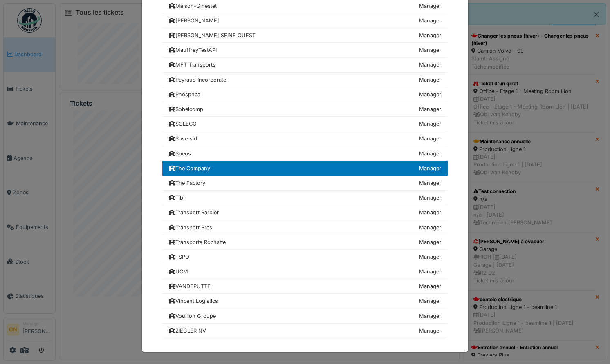 This screenshot has width=610, height=364. What do you see at coordinates (305, 65) in the screenshot?
I see `a: MFT Transports Manager` at bounding box center [305, 65].